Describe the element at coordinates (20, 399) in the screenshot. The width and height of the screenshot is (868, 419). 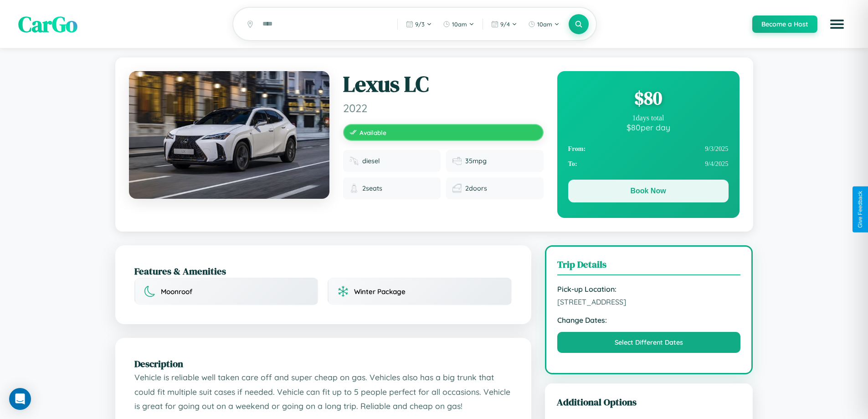
I see `div: Open Intercom Messenger` at that location.